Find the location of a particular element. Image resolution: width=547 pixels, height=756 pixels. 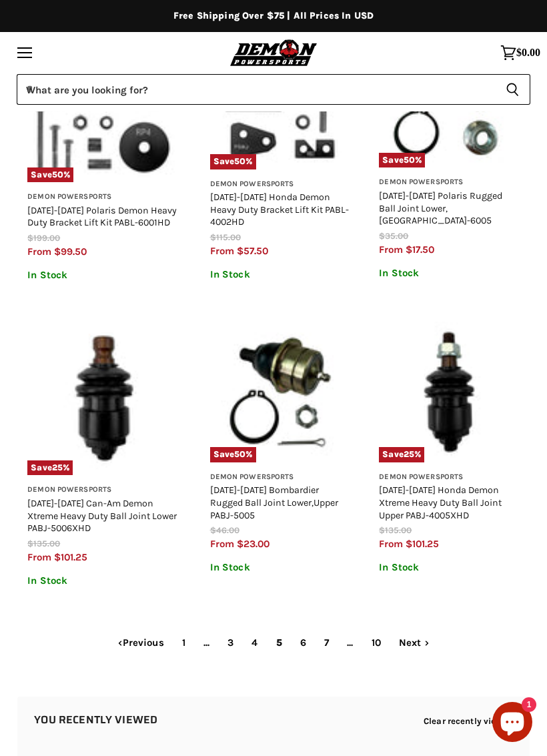

a: 2011-2024 Can-Am Demon Xtreme Heavy Duty Ball Joint Lower PABJ-5006XHDSave25% is located at coordinates (104, 398).